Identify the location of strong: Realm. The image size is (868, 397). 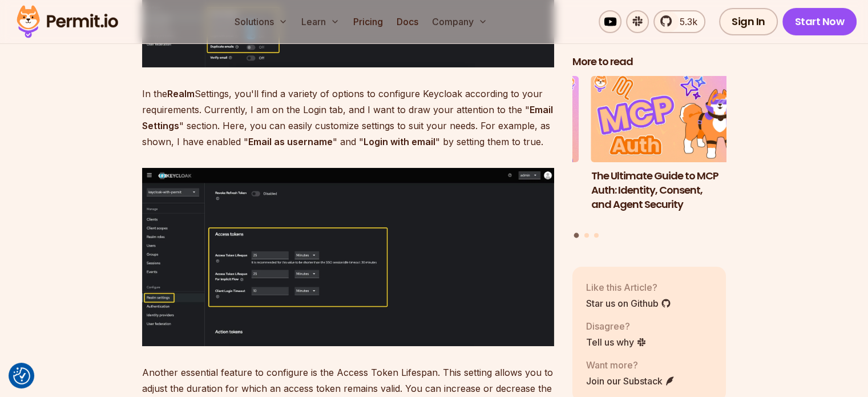
(181, 94).